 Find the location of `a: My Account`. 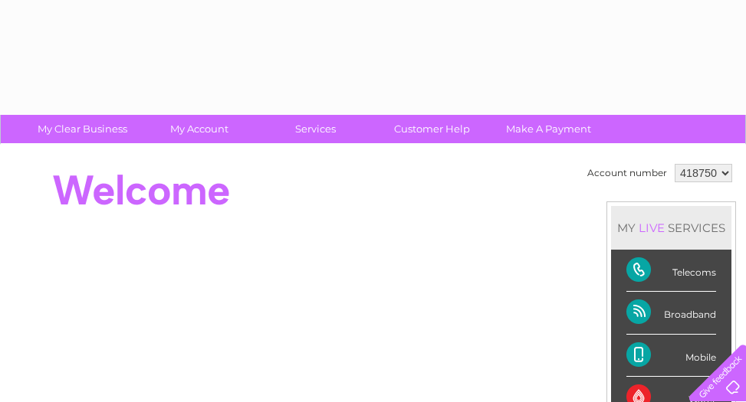

a: My Account is located at coordinates (198, 129).